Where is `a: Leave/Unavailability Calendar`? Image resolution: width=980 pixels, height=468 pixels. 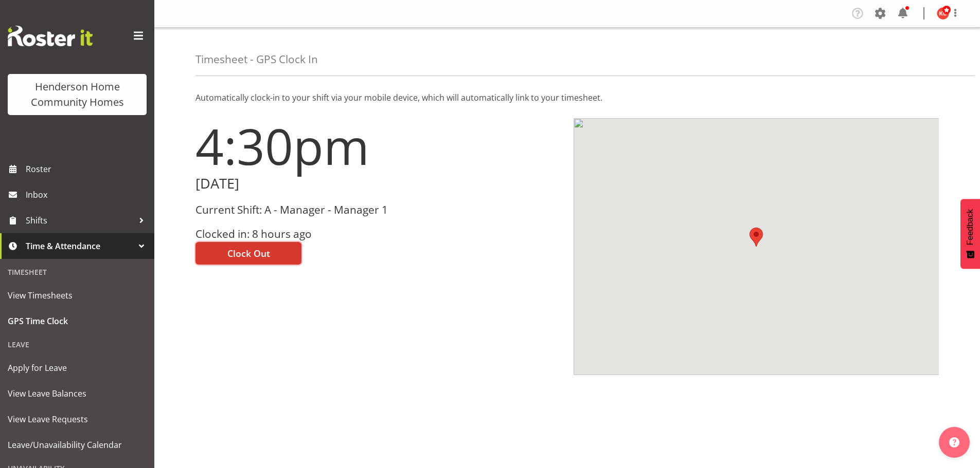
a: Leave/Unavailability Calendar is located at coordinates (77, 445).